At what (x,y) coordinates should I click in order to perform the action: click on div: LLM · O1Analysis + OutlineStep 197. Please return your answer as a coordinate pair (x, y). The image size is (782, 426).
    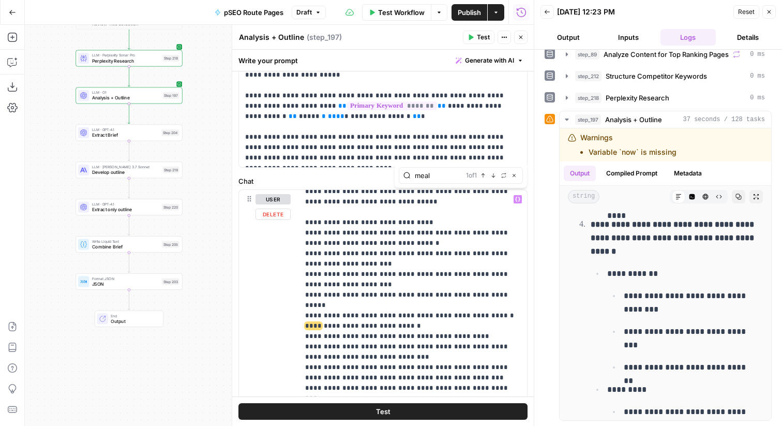
    Looking at the image, I should click on (129, 96).